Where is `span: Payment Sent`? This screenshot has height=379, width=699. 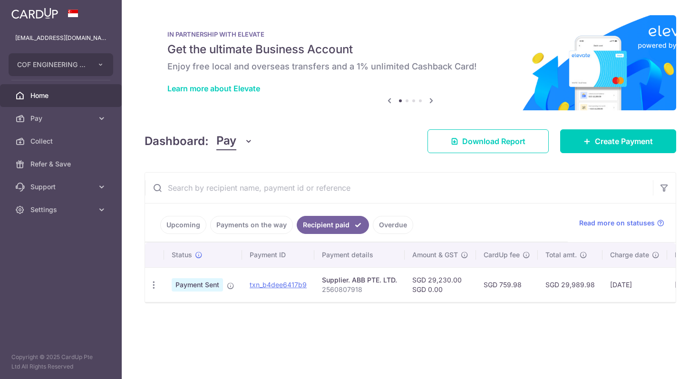 span: Payment Sent is located at coordinates (197, 285).